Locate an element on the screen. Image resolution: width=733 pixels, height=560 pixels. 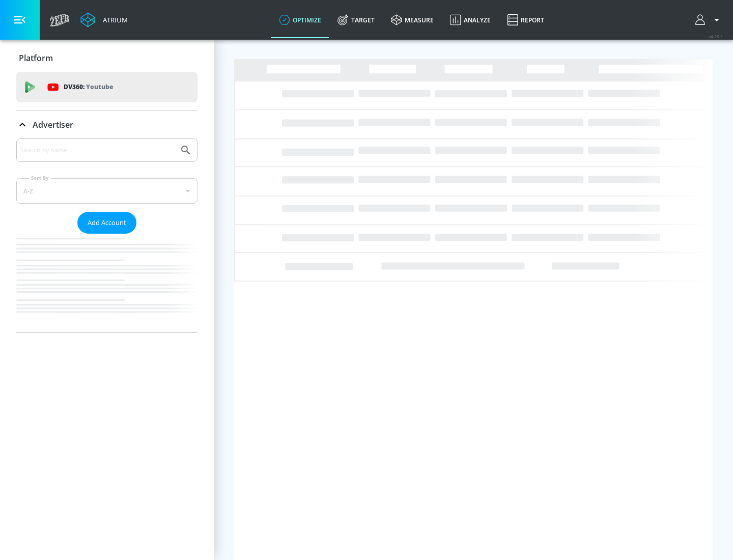
p: Advertiser is located at coordinates (53, 124).